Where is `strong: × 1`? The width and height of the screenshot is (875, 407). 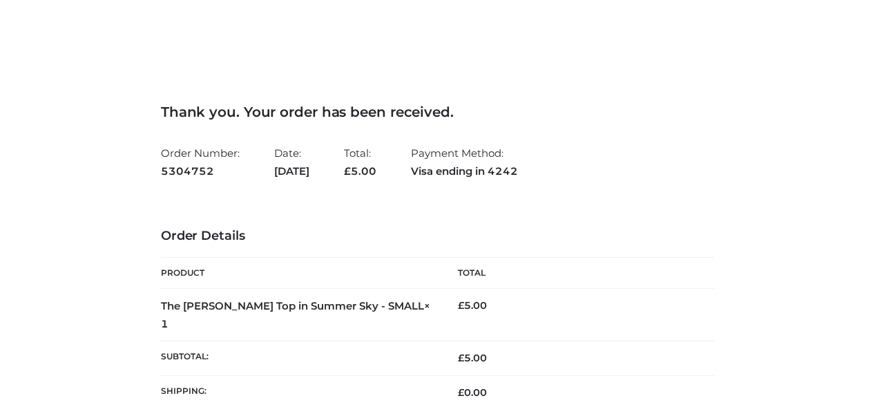 strong: × 1 is located at coordinates (296, 314).